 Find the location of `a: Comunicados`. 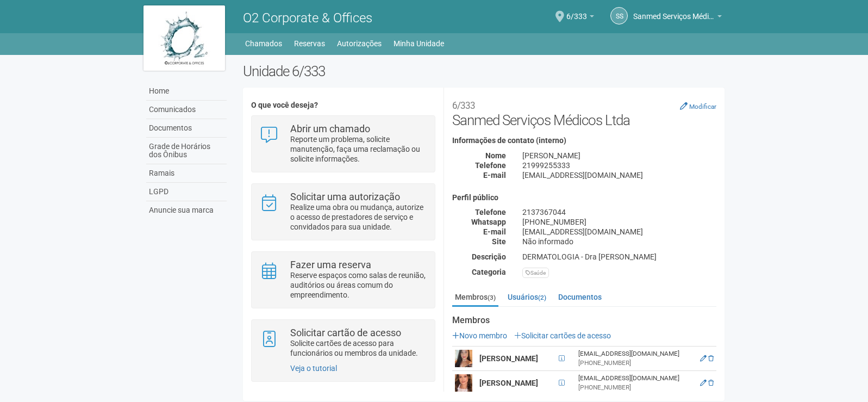

a: Comunicados is located at coordinates (187, 110).